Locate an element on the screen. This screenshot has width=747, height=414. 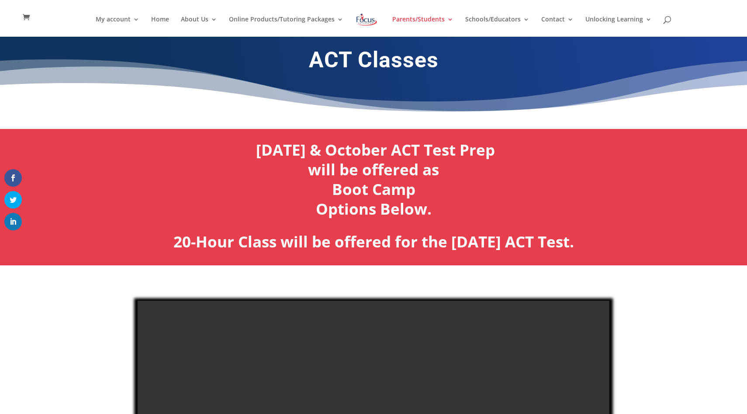
a: Unlocking Learning is located at coordinates (619, 26).